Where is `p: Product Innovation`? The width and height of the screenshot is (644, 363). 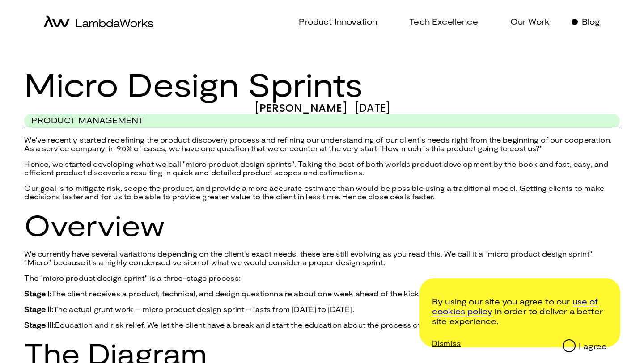
p: Product Innovation is located at coordinates (338, 22).